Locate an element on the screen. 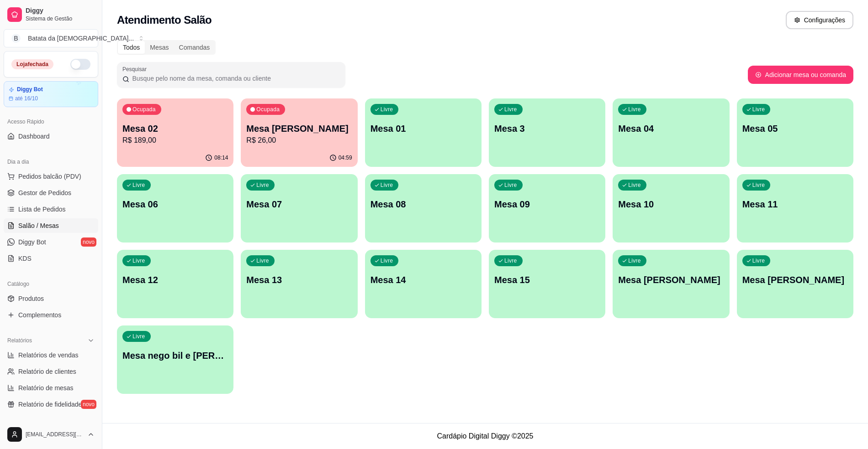 The image size is (868, 449). p: Mesa 14 is located at coordinates (423, 280).